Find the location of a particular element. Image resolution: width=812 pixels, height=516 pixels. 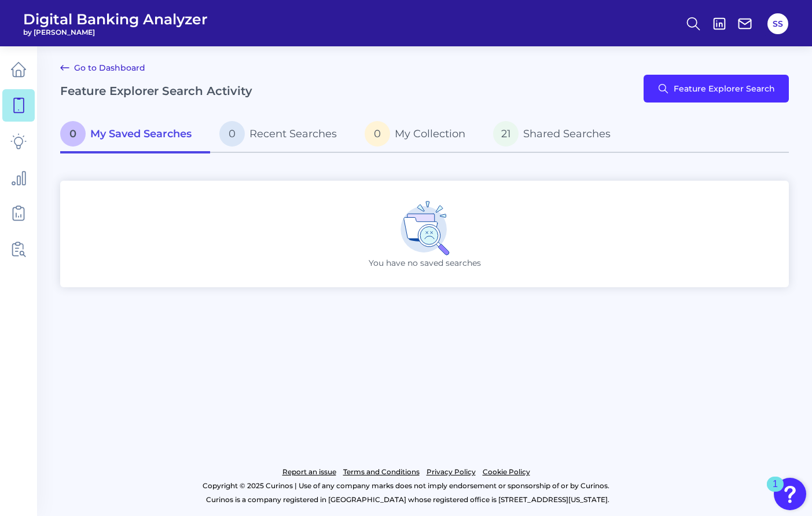

span: My Collection is located at coordinates (430, 134).